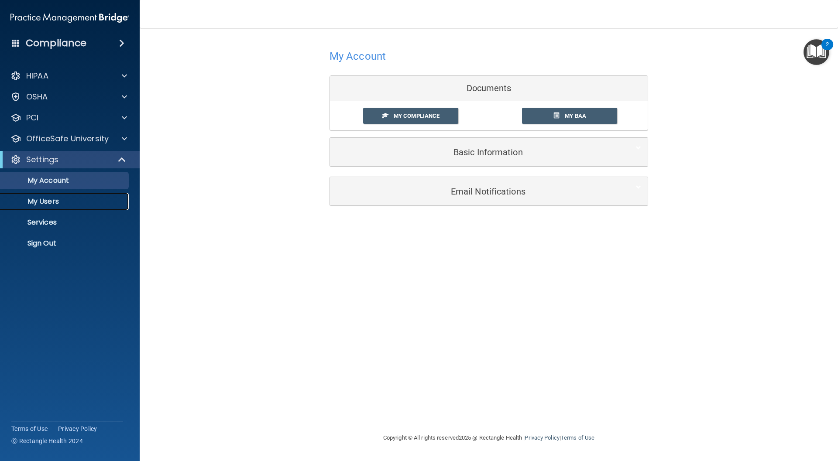 The image size is (838, 461). What do you see at coordinates (489, 152) in the screenshot?
I see `a: Basic Information` at bounding box center [489, 152].